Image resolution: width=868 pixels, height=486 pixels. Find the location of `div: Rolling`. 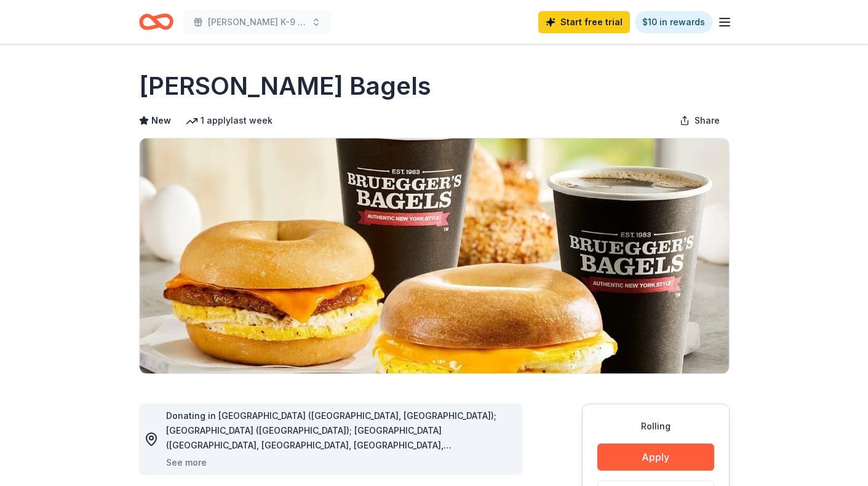

div: Rolling is located at coordinates (655, 426).